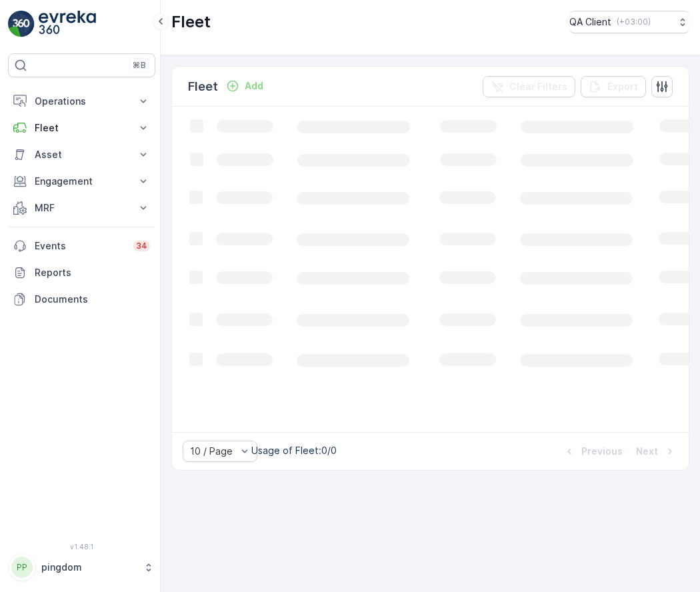 This screenshot has height=592, width=700. Describe the element at coordinates (294, 450) in the screenshot. I see `p: Usage of Fleet : 0/0` at that location.